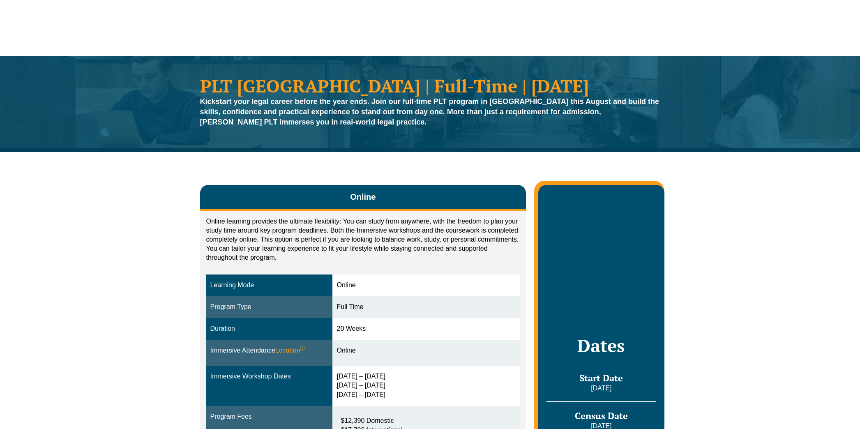 The height and width of the screenshot is (429, 860). What do you see at coordinates (363, 197) in the screenshot?
I see `span: Online` at bounding box center [363, 197].